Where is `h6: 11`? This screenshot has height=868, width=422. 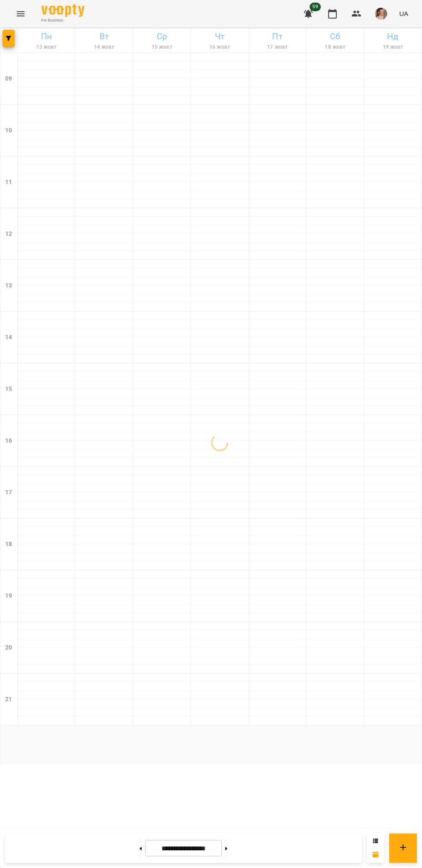 h6: 11 is located at coordinates (8, 182).